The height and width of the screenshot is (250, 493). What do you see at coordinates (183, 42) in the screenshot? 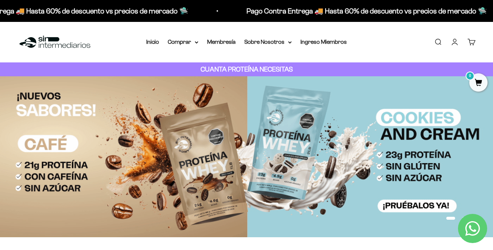
I see `summary: Comprar` at bounding box center [183, 42].